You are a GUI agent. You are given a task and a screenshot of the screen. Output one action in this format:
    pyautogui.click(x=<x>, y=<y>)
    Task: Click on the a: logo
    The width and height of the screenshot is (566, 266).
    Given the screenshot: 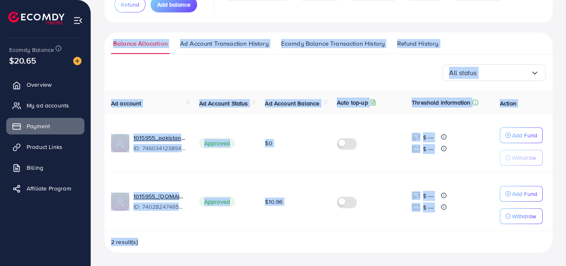 What is the action you would take?
    pyautogui.click(x=36, y=18)
    